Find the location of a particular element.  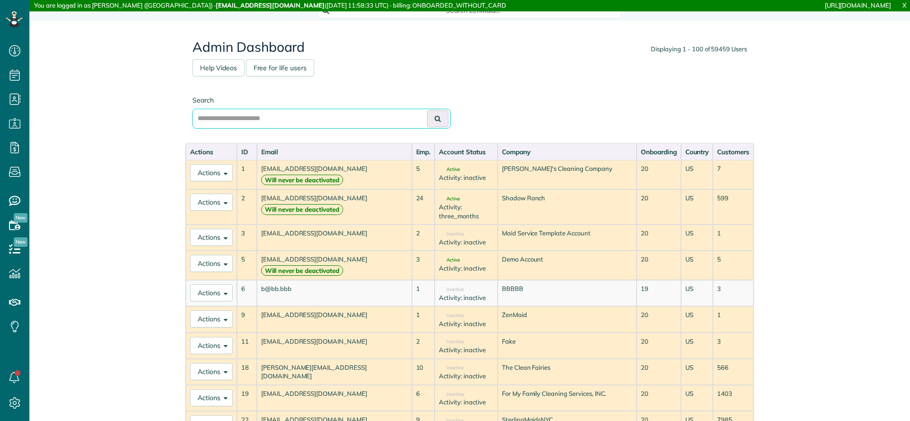

div: Actions is located at coordinates (211, 152).